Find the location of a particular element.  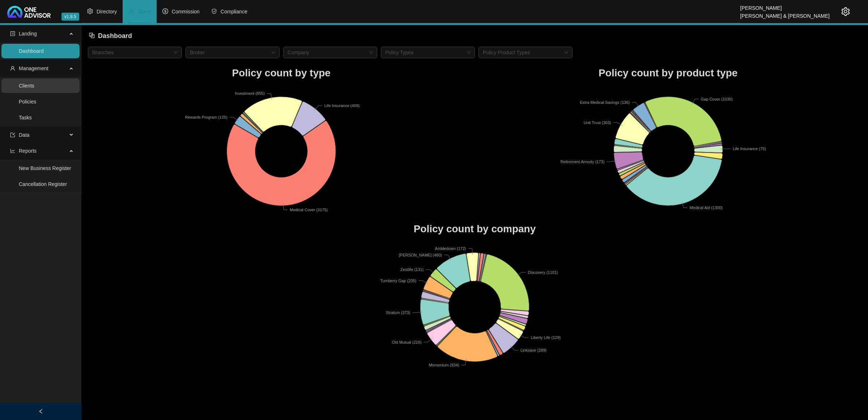

span: Dashboard is located at coordinates (115, 36).